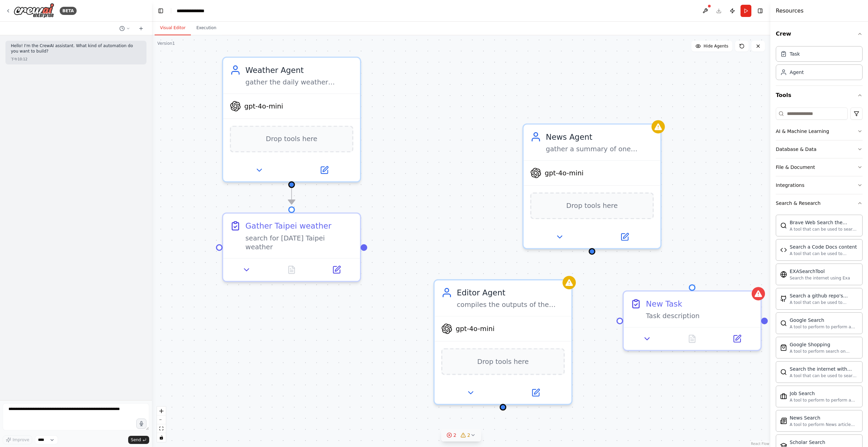 The image size is (868, 447). I want to click on div: File & Document, so click(796, 167).